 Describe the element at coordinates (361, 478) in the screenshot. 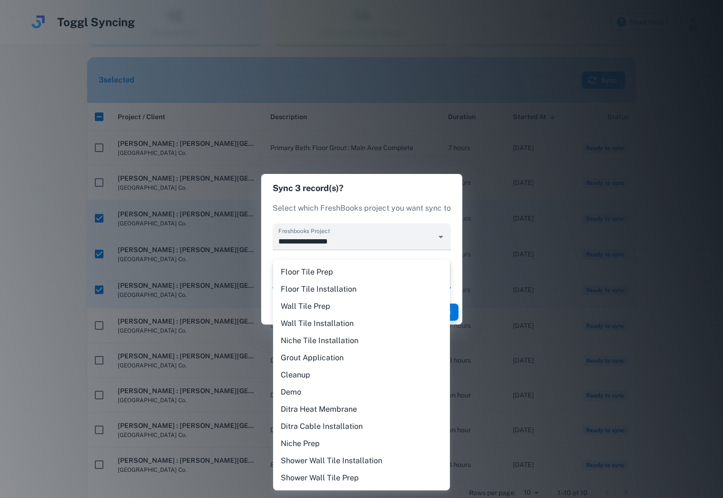

I see `li: Shower Wall Tile Prep` at that location.